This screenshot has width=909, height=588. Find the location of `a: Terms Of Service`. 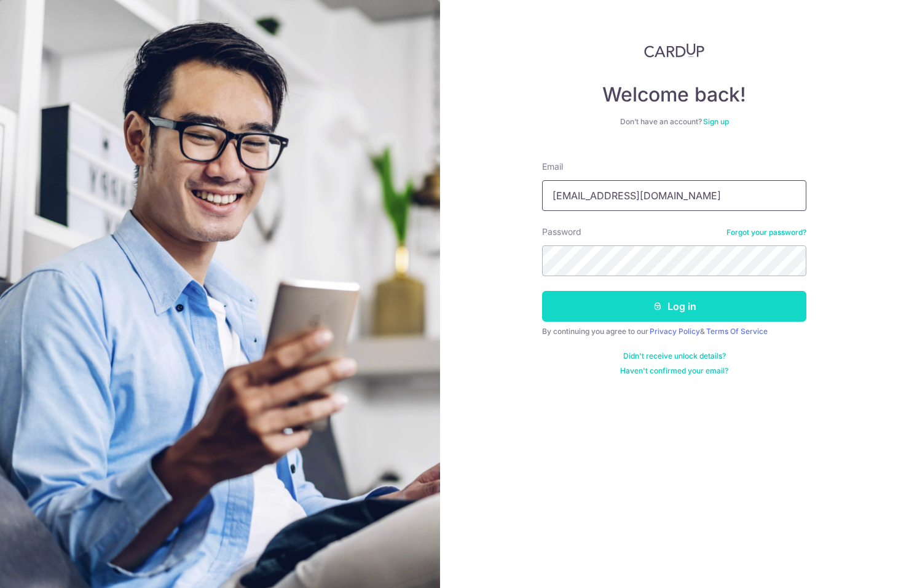

a: Terms Of Service is located at coordinates (737, 331).